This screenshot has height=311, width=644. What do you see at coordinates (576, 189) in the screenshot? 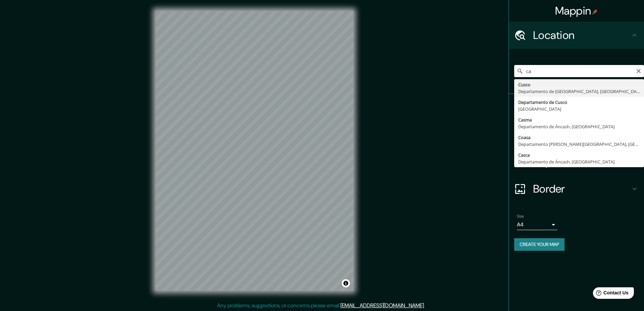
I see `div: Border` at bounding box center [576, 189].